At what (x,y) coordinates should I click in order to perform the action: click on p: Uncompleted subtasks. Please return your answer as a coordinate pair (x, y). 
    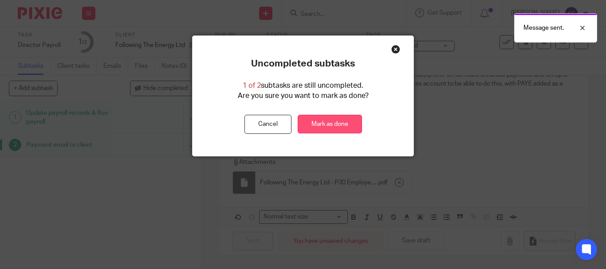
    Looking at the image, I should click on (303, 64).